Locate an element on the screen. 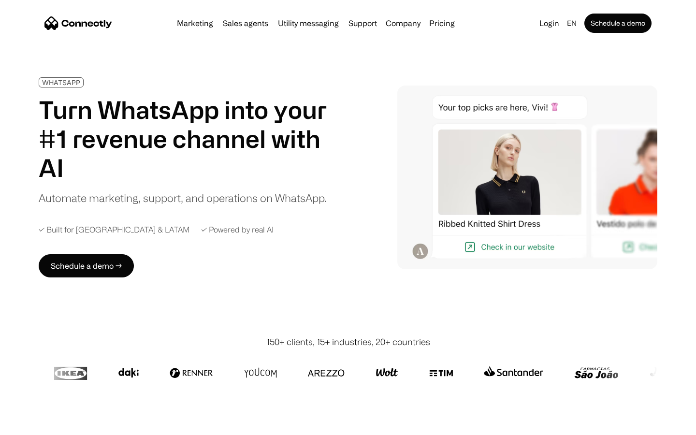 This screenshot has height=435, width=696. a: Login is located at coordinates (549, 23).